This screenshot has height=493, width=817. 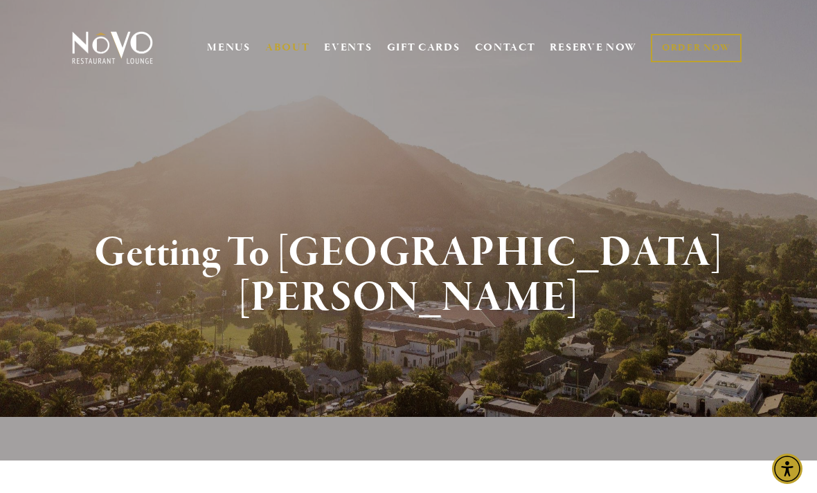 I want to click on div: Accessibility Menu, so click(x=787, y=469).